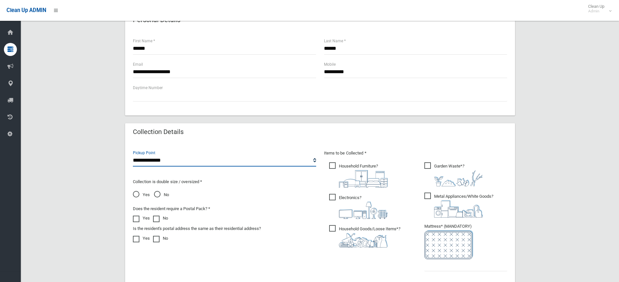 This screenshot has width=619, height=282. What do you see at coordinates (358, 206) in the screenshot?
I see `span: Electronics` at bounding box center [358, 206].